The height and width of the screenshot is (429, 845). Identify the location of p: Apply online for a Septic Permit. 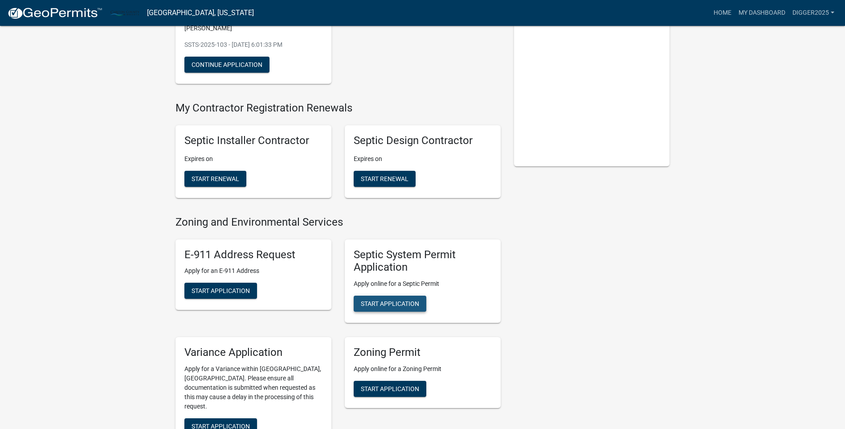
(423, 283).